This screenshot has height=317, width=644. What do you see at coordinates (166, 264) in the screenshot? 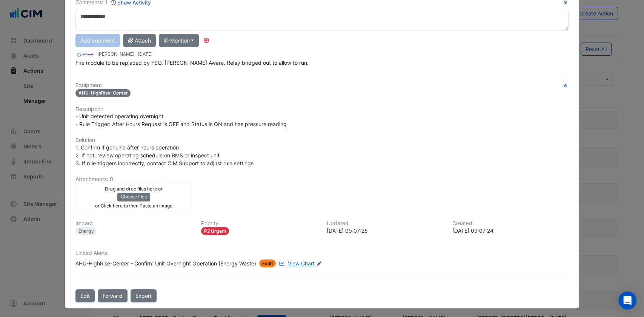
I see `div: AHU-HighRise-Center - Confirm Unit Overnight Operation (Energy Waste)` at bounding box center [166, 264].